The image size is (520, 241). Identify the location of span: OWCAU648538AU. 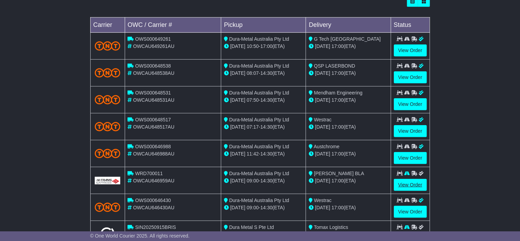
(154, 73).